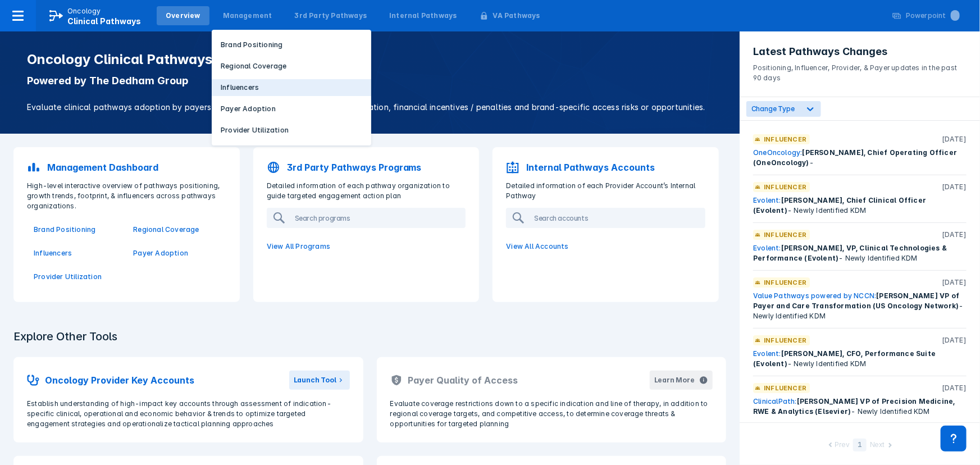 The image size is (980, 465). Describe the element at coordinates (617, 218) in the screenshot. I see `input: Search accounts` at that location.